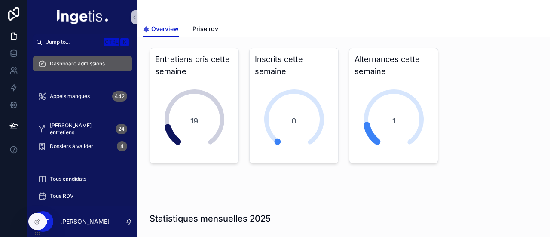  Describe the element at coordinates (82, 42) in the screenshot. I see `button: Jump to...CtrlK` at that location.